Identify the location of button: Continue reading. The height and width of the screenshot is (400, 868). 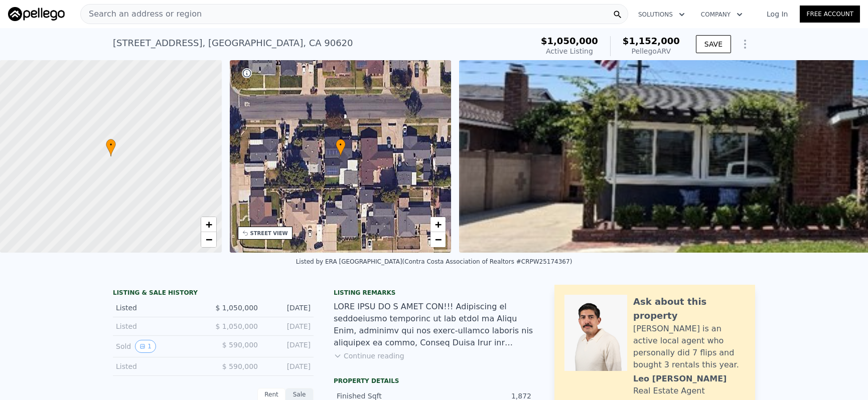
(368, 356).